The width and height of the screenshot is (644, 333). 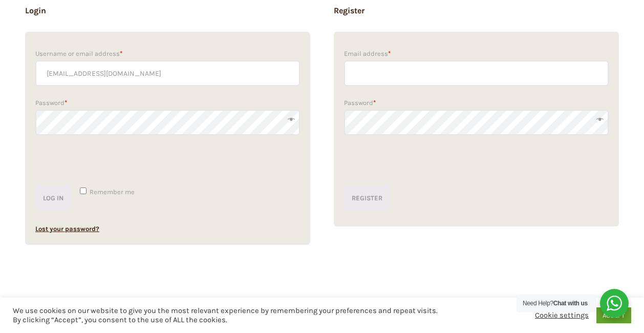 I want to click on a: Cookie settings, so click(x=562, y=316).